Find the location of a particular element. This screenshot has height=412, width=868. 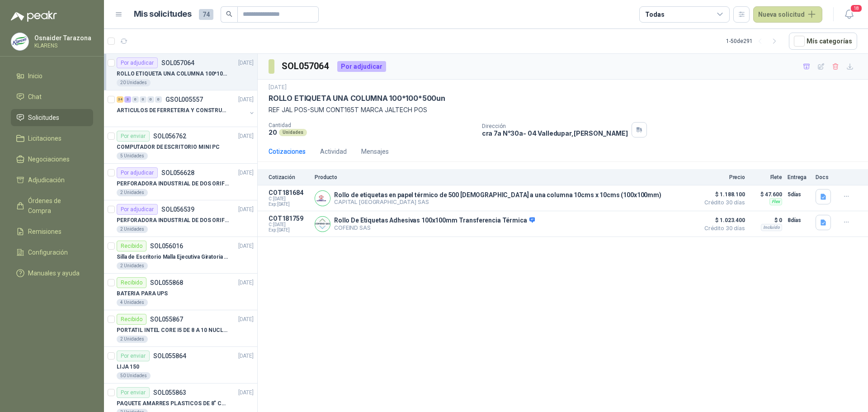

p: 5 días is located at coordinates (799, 194).